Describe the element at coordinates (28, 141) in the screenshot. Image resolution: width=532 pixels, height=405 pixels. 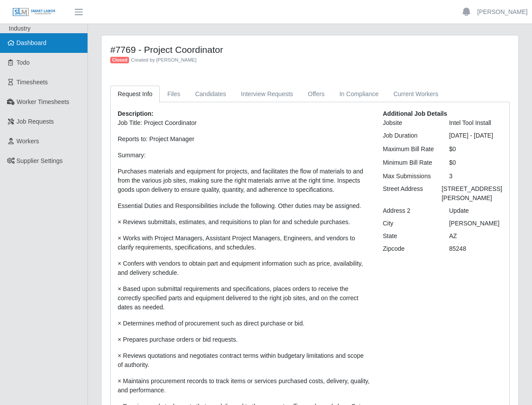
I see `span: Workers` at that location.